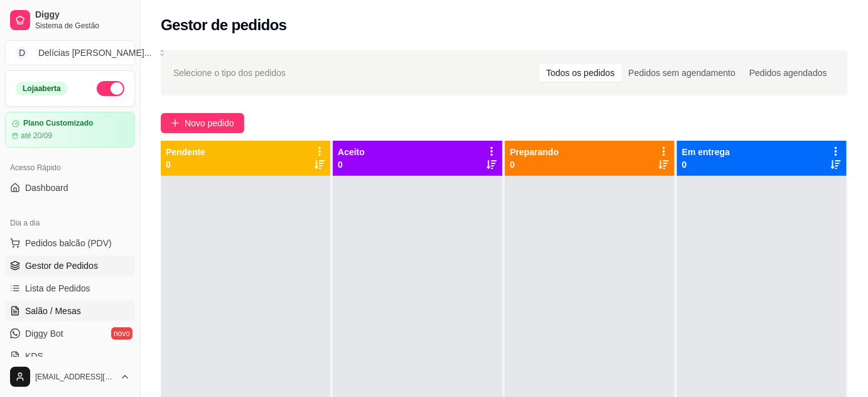 This screenshot has height=397, width=868. I want to click on span: Diggy Bot, so click(44, 334).